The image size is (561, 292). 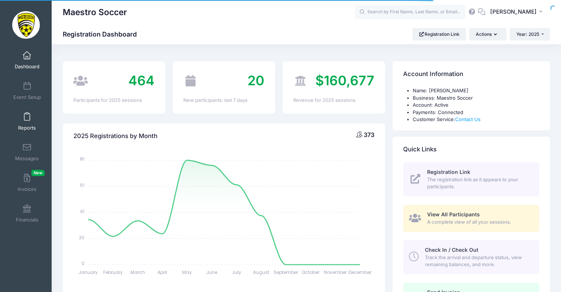 What do you see at coordinates (488, 34) in the screenshot?
I see `button: Actions` at bounding box center [488, 34].